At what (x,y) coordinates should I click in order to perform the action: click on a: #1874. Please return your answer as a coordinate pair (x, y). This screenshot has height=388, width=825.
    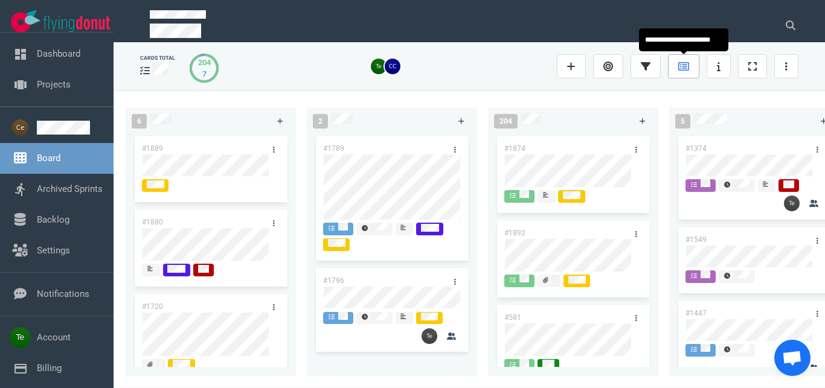
    Looking at the image, I should click on (514, 148).